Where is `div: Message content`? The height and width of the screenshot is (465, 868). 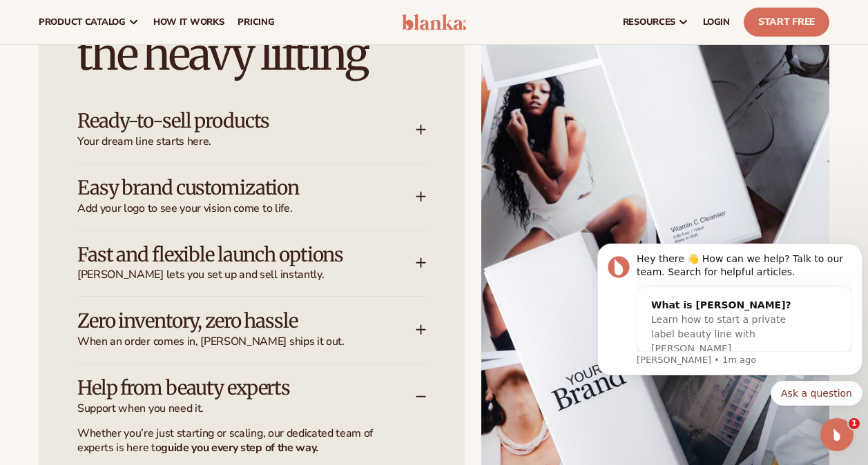 div: Message content is located at coordinates (153, 71).